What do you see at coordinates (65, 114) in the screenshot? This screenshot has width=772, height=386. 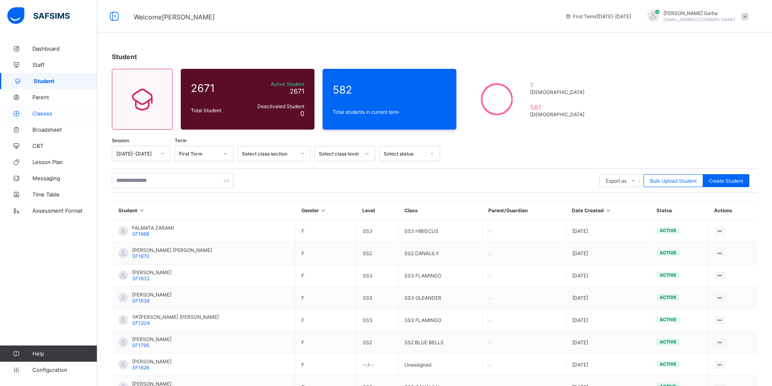 I see `span: Classes` at bounding box center [65, 114].